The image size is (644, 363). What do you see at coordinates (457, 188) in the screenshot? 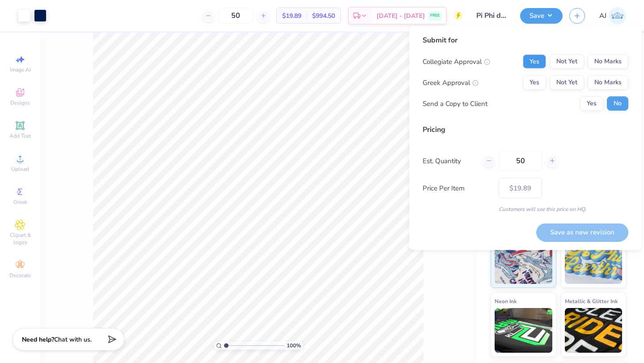
I see `label: Price Per Item` at bounding box center [457, 188].